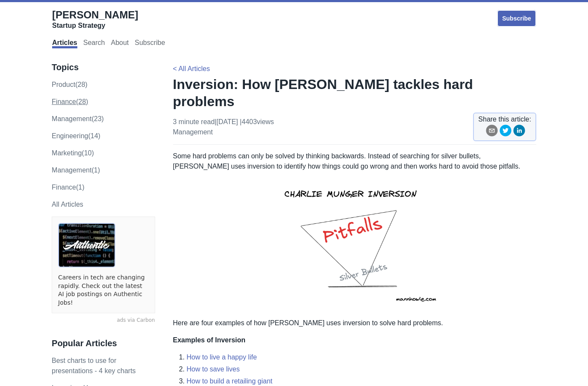  I want to click on a: Articles, so click(65, 44).